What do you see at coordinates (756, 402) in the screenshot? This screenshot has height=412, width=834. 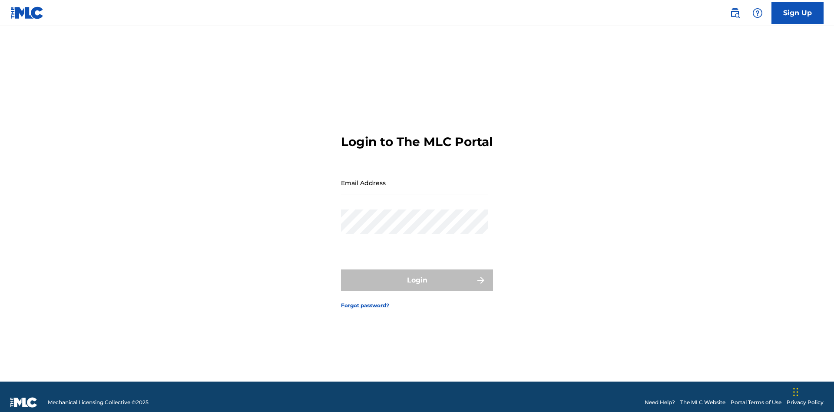 I see `a: Portal Terms of Use` at bounding box center [756, 402].